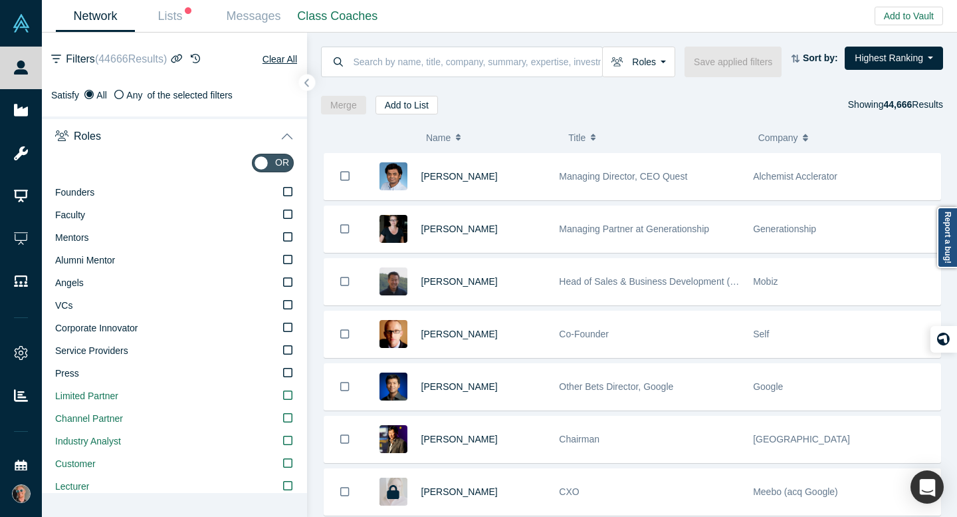  What do you see at coordinates (89, 418) in the screenshot?
I see `span: Channel Partner` at bounding box center [89, 418].